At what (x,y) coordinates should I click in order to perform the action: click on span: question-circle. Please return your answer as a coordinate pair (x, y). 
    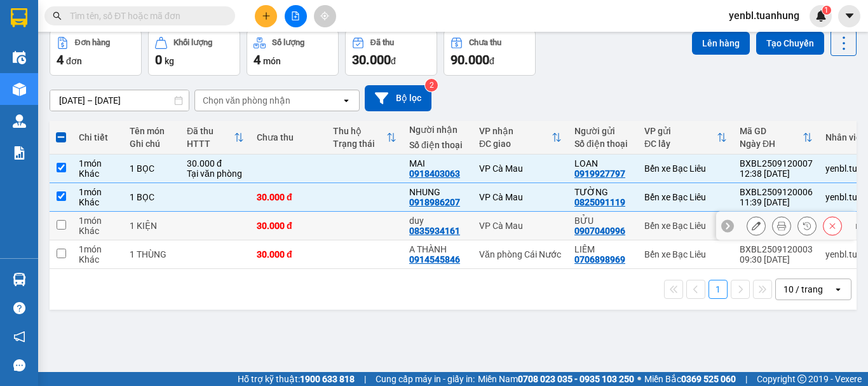
    Looking at the image, I should click on (19, 307).